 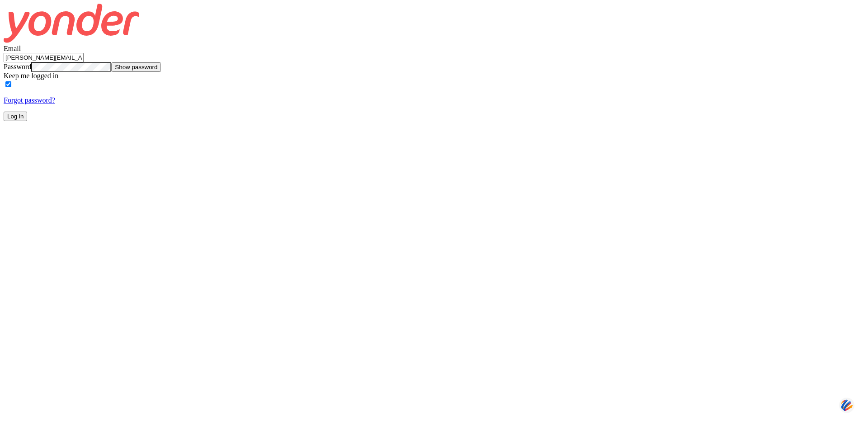 I want to click on label: Email, so click(x=12, y=49).